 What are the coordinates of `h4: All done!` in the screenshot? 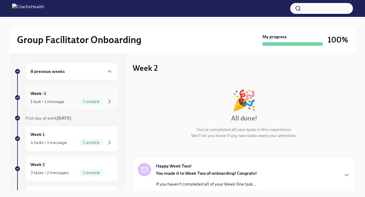 It's located at (244, 119).